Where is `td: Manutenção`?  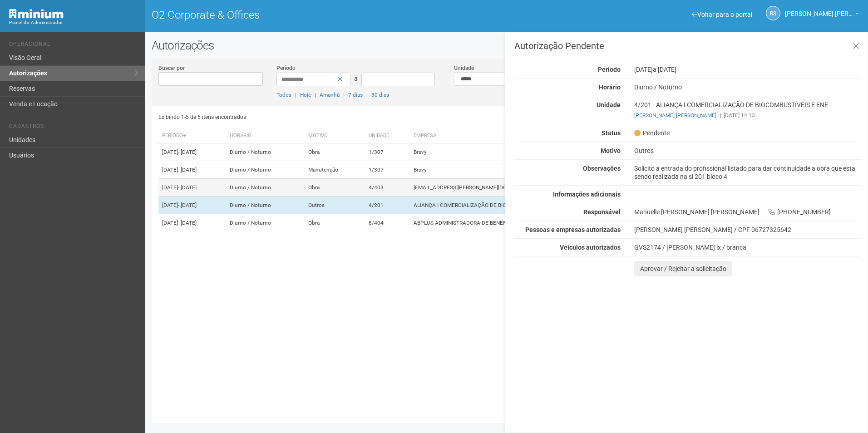 td: Manutenção is located at coordinates (334, 170).